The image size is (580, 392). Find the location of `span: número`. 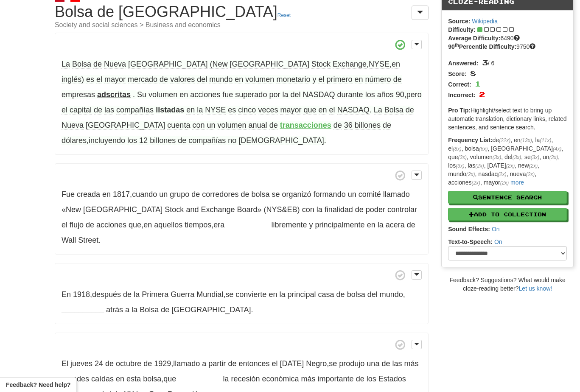

span: número is located at coordinates (378, 80).